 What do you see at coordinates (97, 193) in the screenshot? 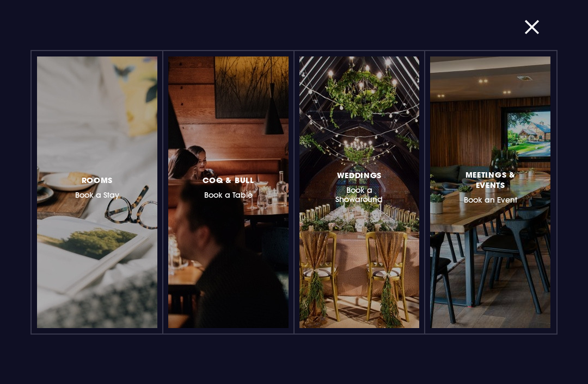
I see `a: RoomsBook a Stay` at bounding box center [97, 193].